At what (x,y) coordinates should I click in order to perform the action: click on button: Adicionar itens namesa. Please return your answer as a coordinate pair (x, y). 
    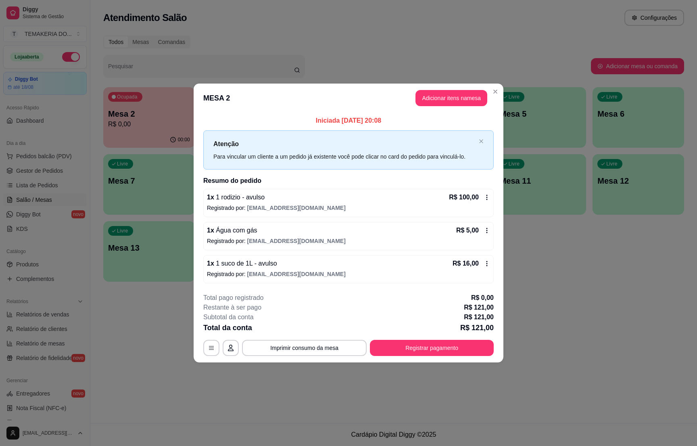
    Looking at the image, I should click on (451, 98).